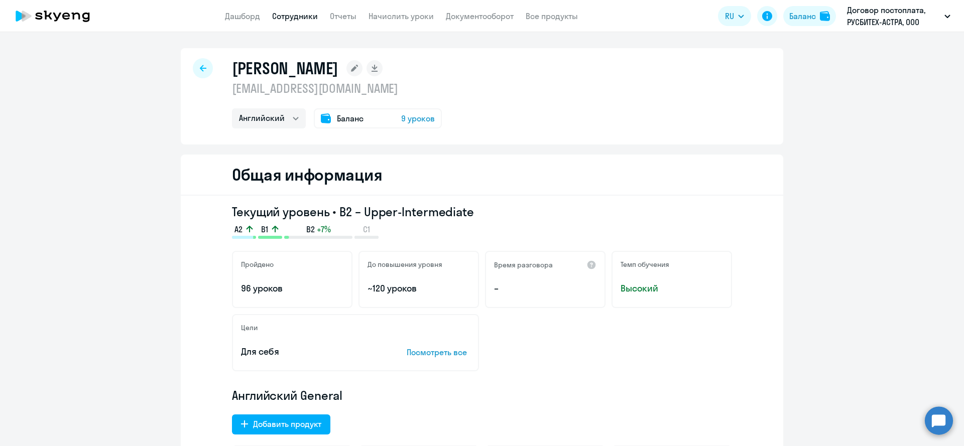 The height and width of the screenshot is (446, 964). What do you see at coordinates (893, 16) in the screenshot?
I see `p: Договор постоплата, РУСБИТЕХ-АСТРА, ООО` at bounding box center [893, 16].